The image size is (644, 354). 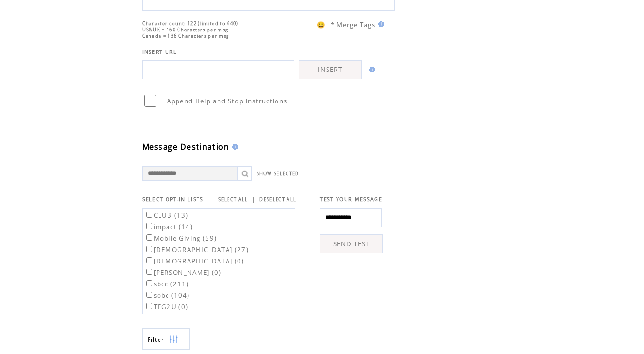 I want to click on input: sobc (104), so click(x=149, y=294).